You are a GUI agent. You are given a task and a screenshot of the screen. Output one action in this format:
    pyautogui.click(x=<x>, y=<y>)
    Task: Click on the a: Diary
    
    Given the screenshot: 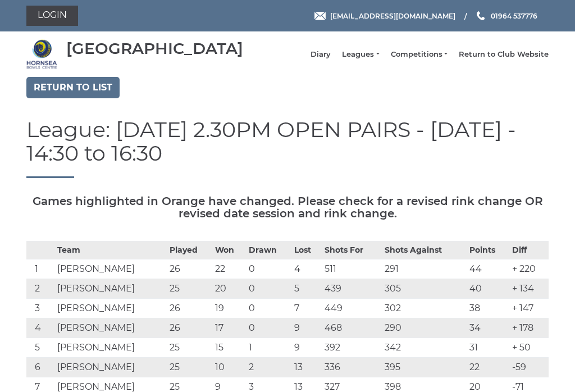 What is the action you would take?
    pyautogui.click(x=321, y=55)
    